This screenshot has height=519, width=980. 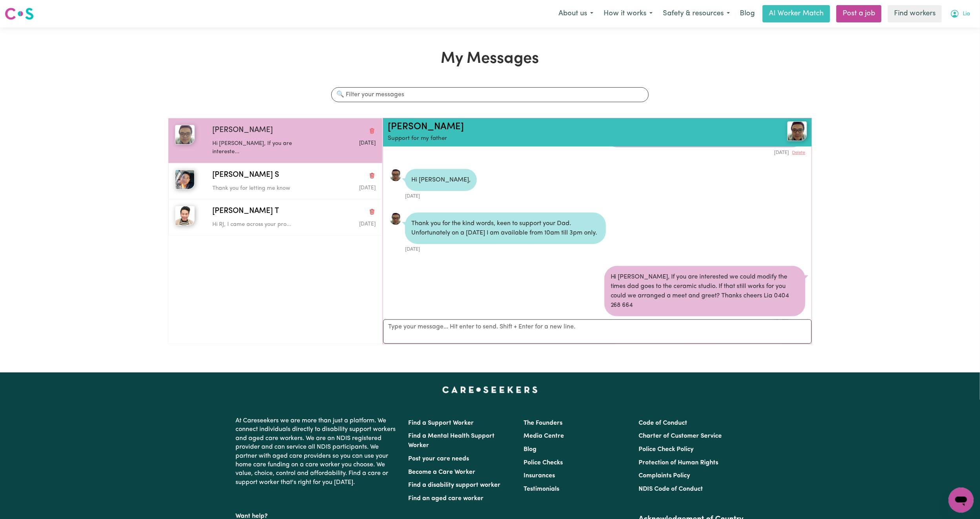 I want to click on input: 🔍 Filter your messages, so click(x=490, y=94).